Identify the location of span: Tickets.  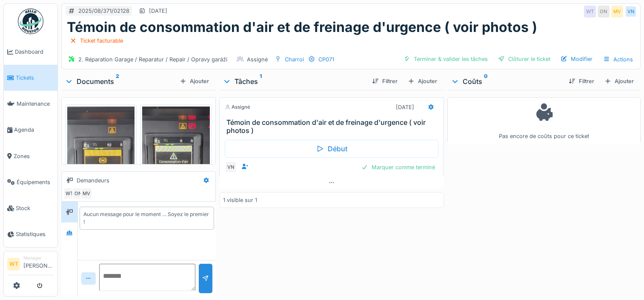
(35, 77).